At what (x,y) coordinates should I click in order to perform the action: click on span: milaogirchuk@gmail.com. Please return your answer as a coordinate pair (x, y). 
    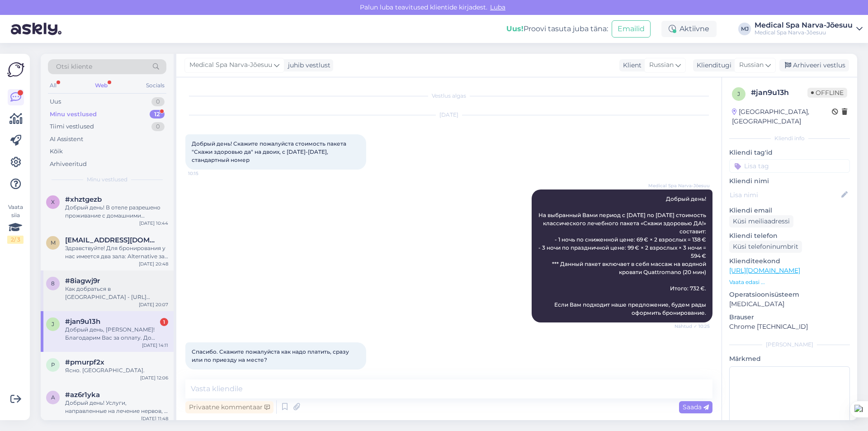
    Looking at the image, I should click on (112, 240).